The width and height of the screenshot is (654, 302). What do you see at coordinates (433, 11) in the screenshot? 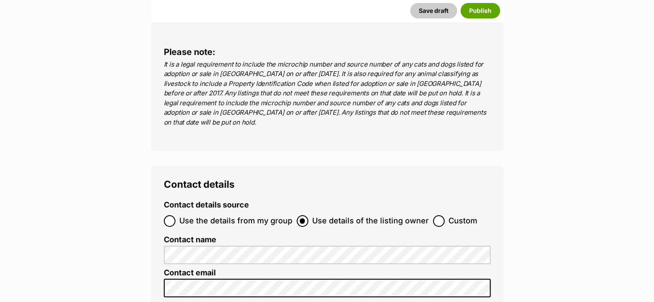
I see `button: Save draft` at bounding box center [433, 11].